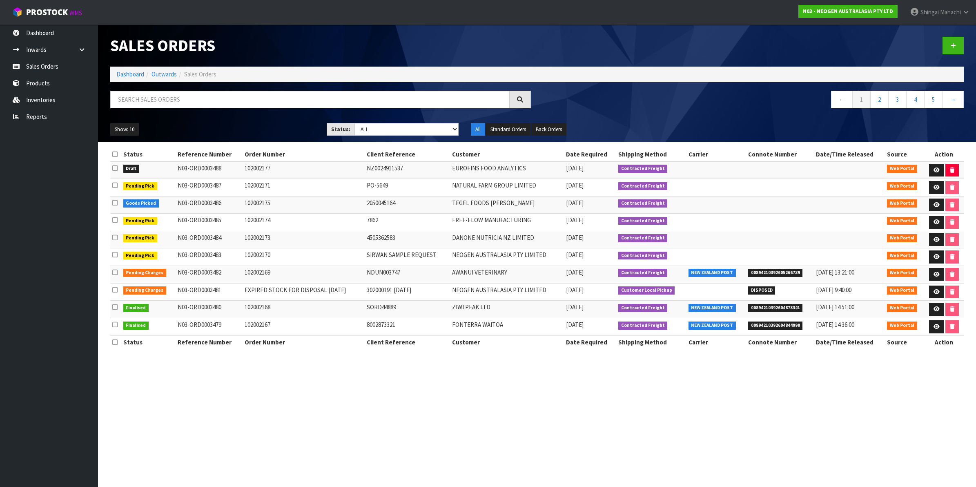 This screenshot has width=976, height=487. Describe the element at coordinates (647, 290) in the screenshot. I see `span: Customer Local Pickup` at that location.